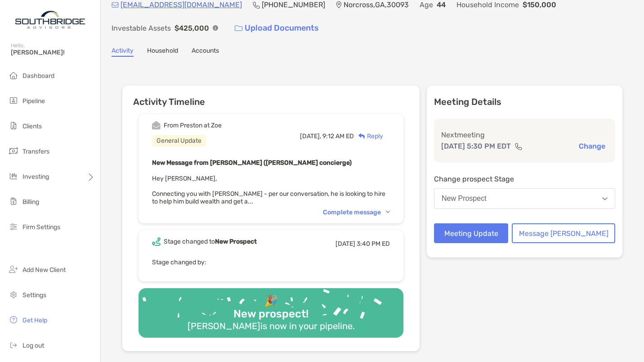 Image resolution: width=644 pixels, height=362 pixels. I want to click on button: Meeting Update, so click(471, 233).